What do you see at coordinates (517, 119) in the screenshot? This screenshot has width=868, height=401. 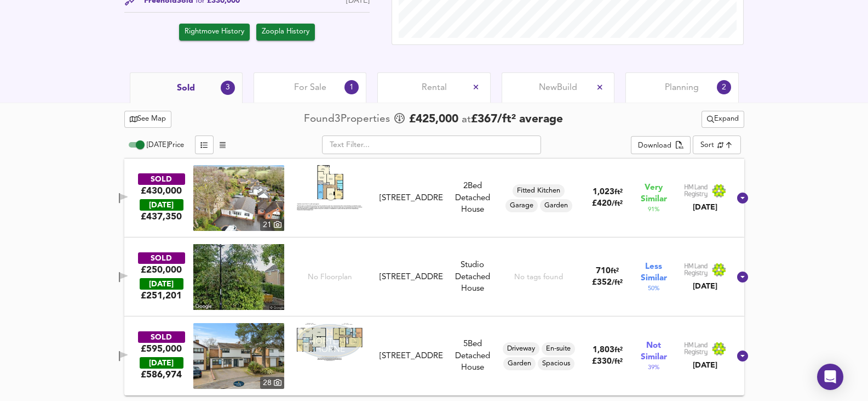 I see `span: £ 367 / ft² average` at bounding box center [517, 119].